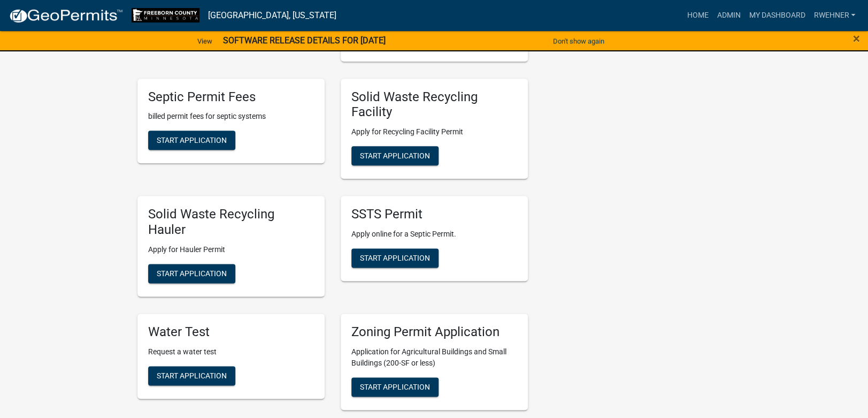 The image size is (868, 418). Describe the element at coordinates (434, 214) in the screenshot. I see `h5: SSTS Permit` at that location.